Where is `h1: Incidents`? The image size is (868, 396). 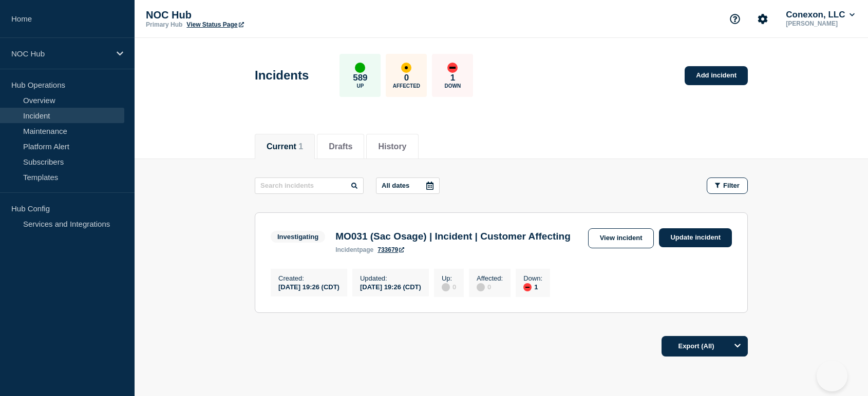 h1: Incidents is located at coordinates (281, 75).